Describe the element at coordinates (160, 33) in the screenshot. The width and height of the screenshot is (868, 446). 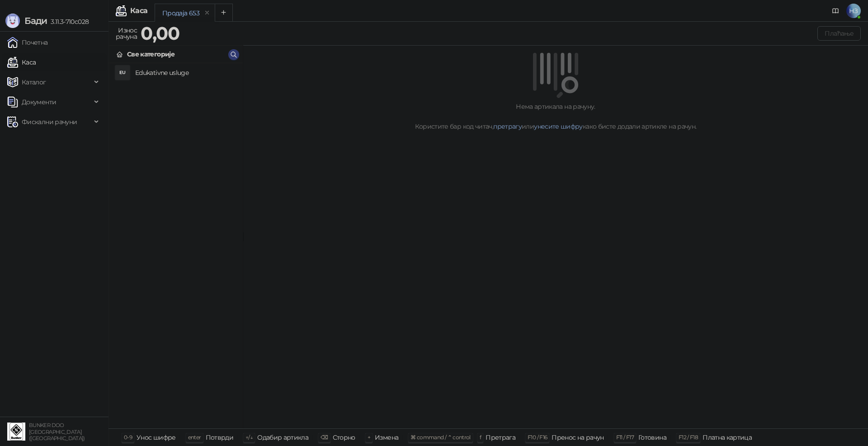
I see `strong: 0,00` at that location.